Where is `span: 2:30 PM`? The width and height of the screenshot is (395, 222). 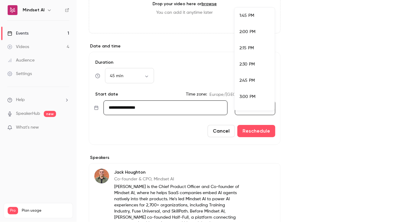 span: 2:30 PM is located at coordinates (247, 64).